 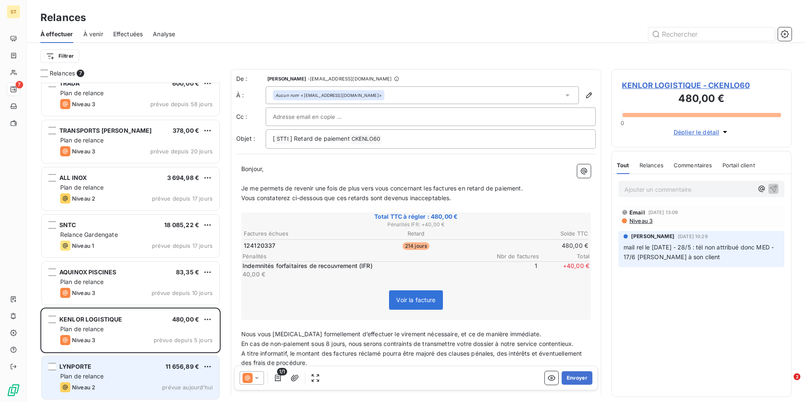 What do you see at coordinates (416, 224) in the screenshot?
I see `span: Pénalités IFR : + 40,00 €` at bounding box center [416, 224].